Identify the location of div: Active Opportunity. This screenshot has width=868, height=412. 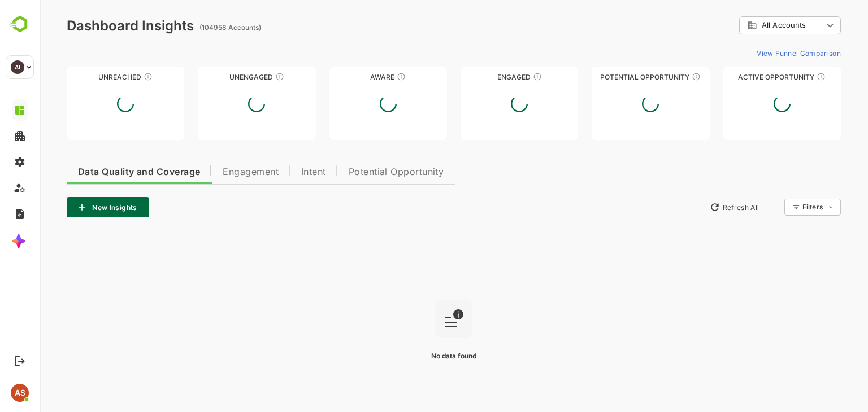
(742, 77).